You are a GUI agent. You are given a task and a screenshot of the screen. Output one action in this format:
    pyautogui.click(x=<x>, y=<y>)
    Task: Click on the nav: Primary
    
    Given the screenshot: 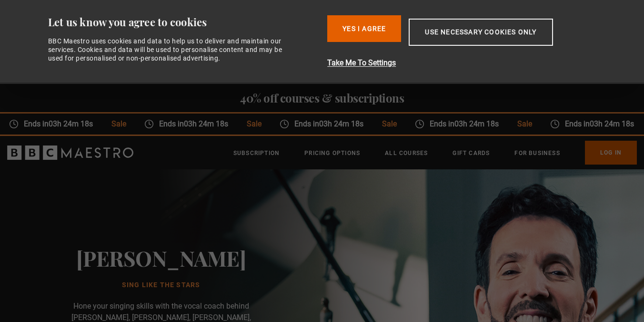 What is the action you would take?
    pyautogui.click(x=435, y=152)
    